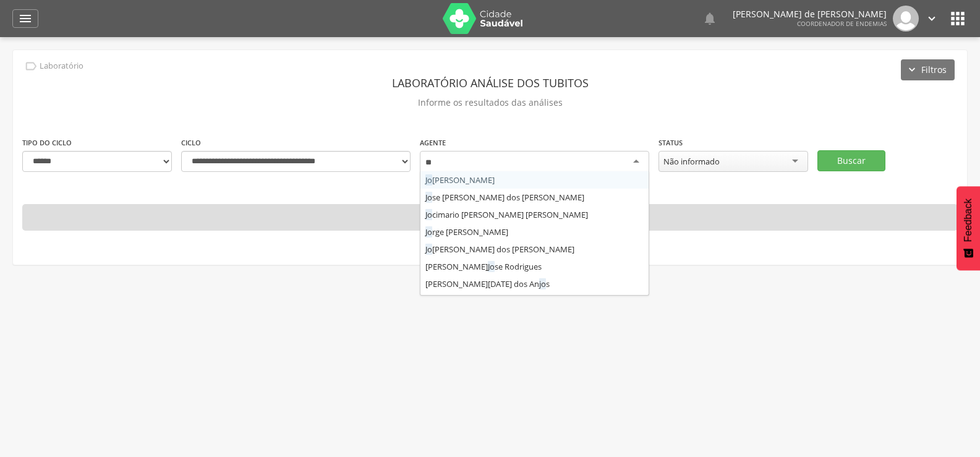  I want to click on label: Status, so click(670, 143).